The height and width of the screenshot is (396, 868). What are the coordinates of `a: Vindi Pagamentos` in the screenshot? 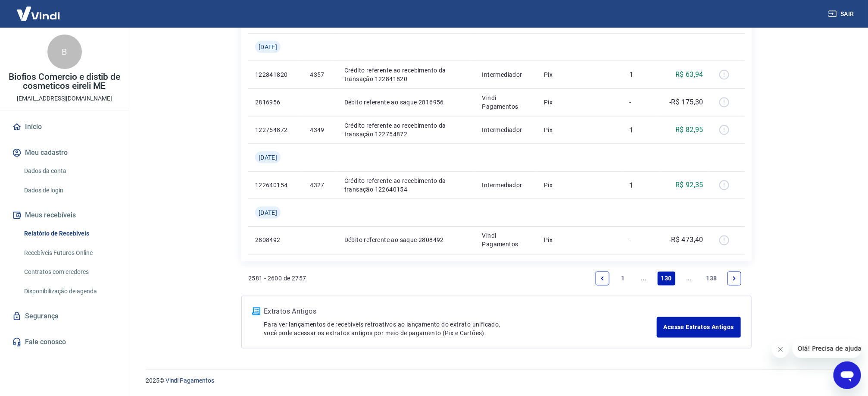 It's located at (190, 381).